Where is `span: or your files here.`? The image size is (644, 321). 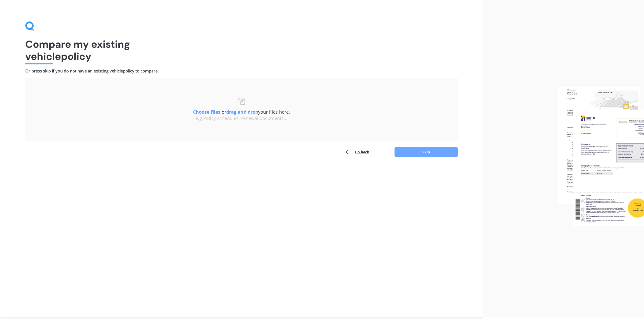
span: or your files here. is located at coordinates (241, 112).